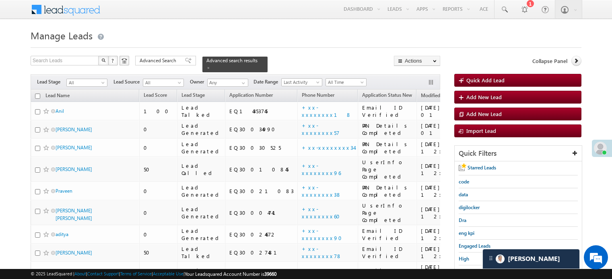 The height and width of the screenshot is (279, 612). What do you see at coordinates (155, 95) in the screenshot?
I see `span: Lead Score` at bounding box center [155, 95].